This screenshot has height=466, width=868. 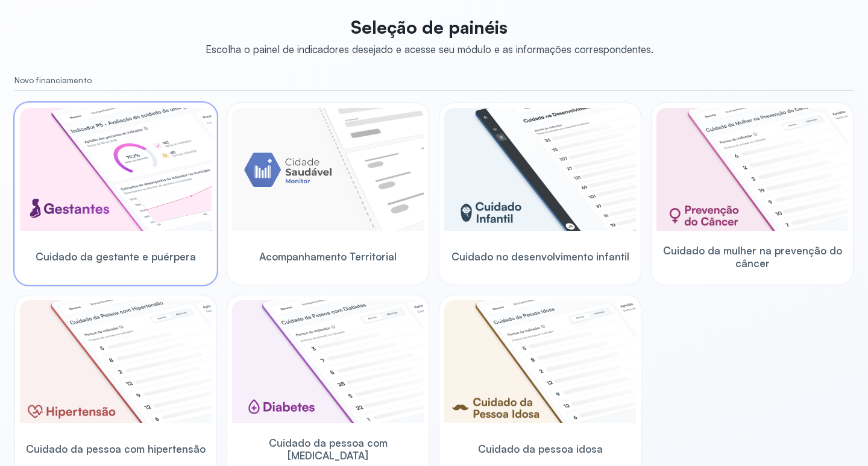 I want to click on div: Escolha o painel de indicadores desejado e acesse seu módulo e as informações correspondentes., so click(x=429, y=49).